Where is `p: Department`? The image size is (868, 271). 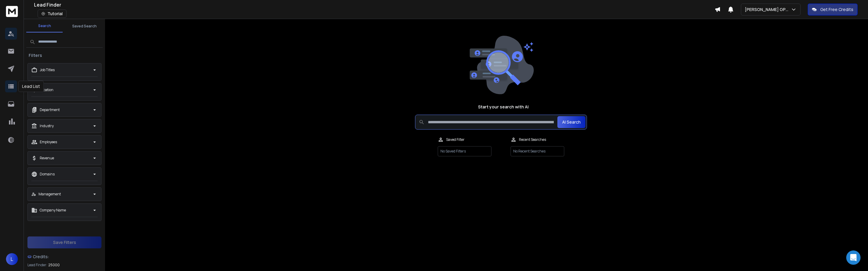
p: Department is located at coordinates (50, 110).